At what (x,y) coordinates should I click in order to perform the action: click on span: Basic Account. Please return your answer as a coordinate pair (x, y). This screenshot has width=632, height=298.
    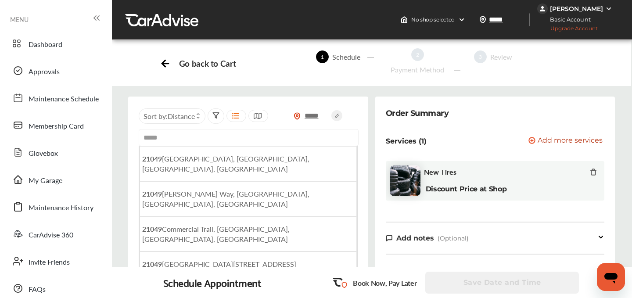
    Looking at the image, I should click on (568, 19).